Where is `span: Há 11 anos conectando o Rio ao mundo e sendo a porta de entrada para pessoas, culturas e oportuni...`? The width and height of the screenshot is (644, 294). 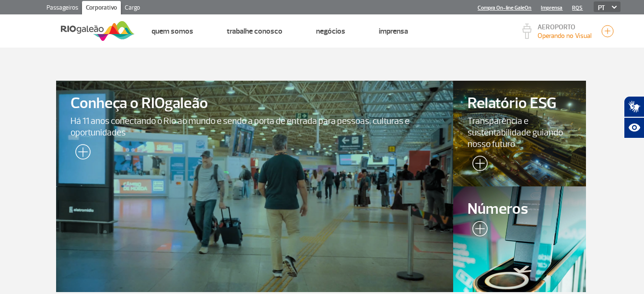
span: Há 11 anos conectando o Rio ao mundo e sendo a porta de entrada para pessoas, culturas e oportuni... is located at coordinates (255, 127).